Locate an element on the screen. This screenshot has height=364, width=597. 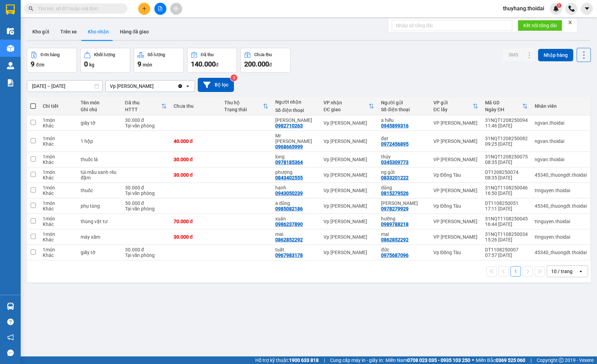
input: Select a date range. is located at coordinates (64, 86).